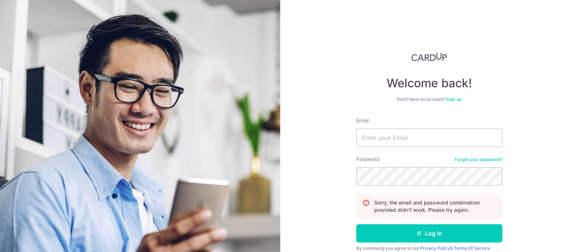  I want to click on a: Terms Of Service, so click(472, 248).